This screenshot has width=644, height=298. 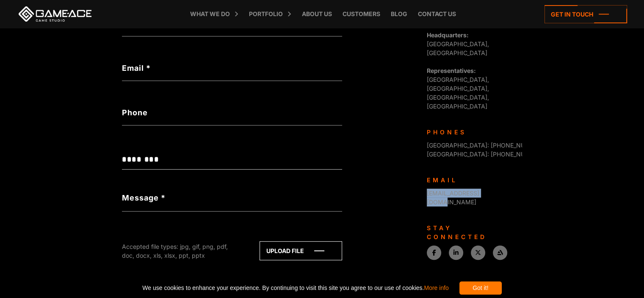 What do you see at coordinates (436, 288) in the screenshot?
I see `a: More info` at bounding box center [436, 288].